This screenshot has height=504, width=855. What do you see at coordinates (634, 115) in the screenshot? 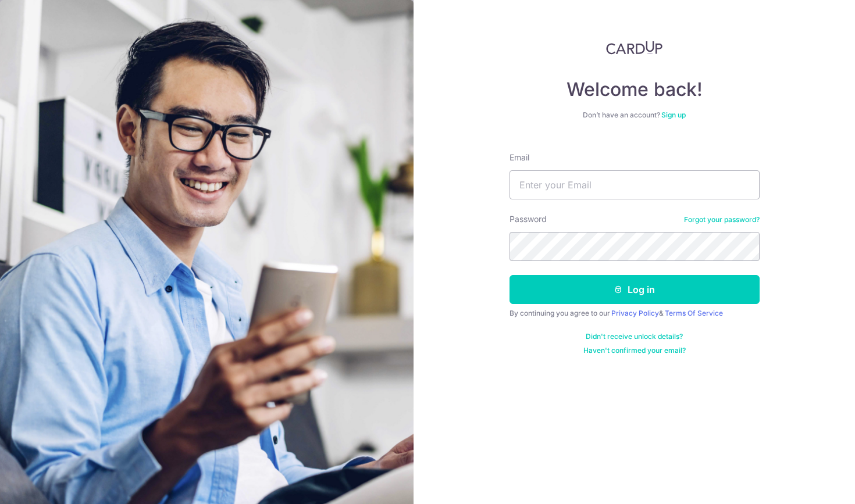
I see `div: Don’t have an account?` at bounding box center [634, 115].